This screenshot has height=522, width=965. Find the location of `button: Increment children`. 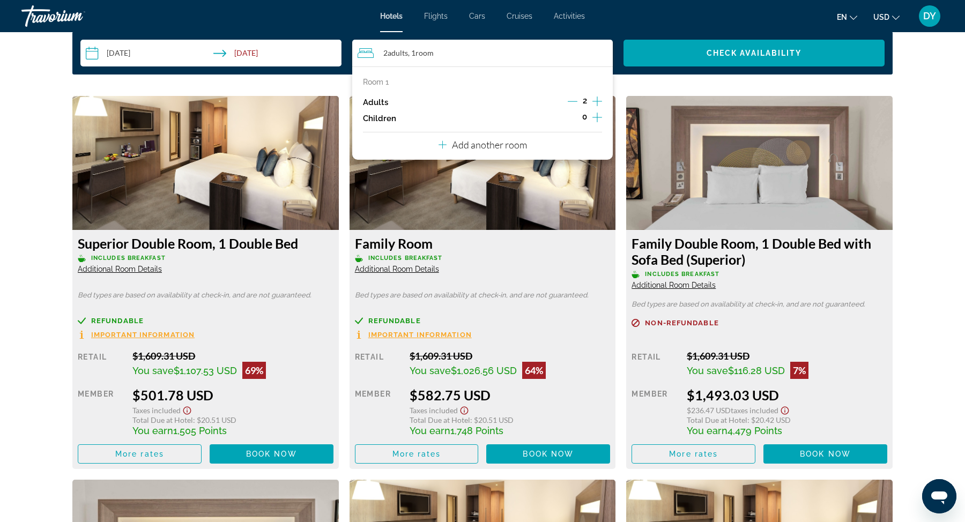

button: Increment children is located at coordinates (597, 118).